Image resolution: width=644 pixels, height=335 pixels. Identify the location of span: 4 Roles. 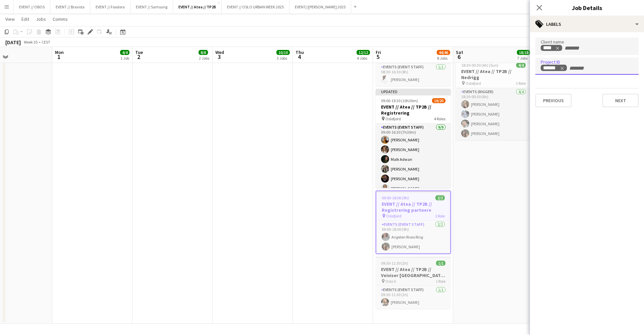
(440, 119).